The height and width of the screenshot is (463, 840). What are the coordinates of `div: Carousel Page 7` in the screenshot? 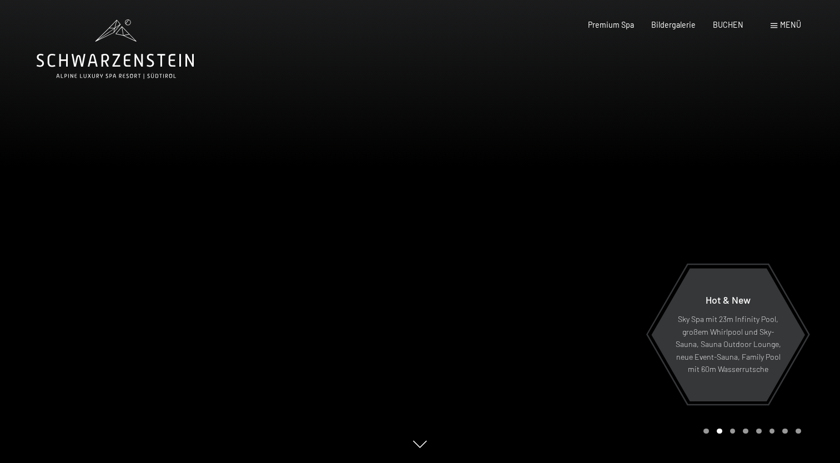 It's located at (785, 431).